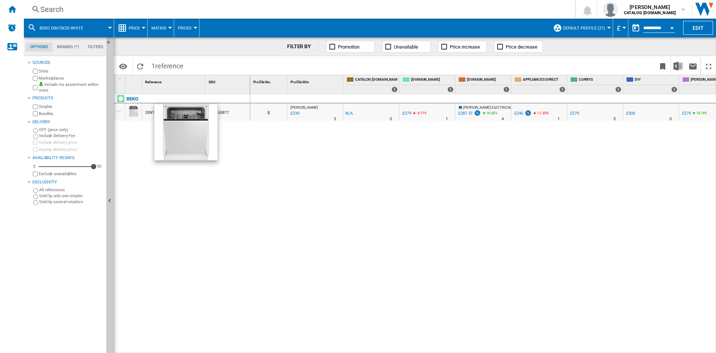 This screenshot has height=353, width=716. I want to click on md-menu: Currency, so click(621, 28).